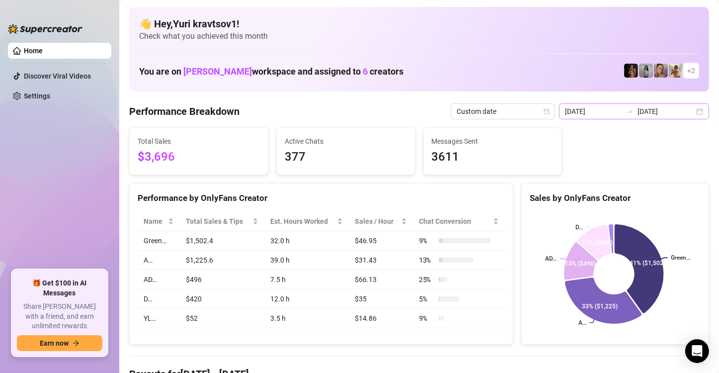 This screenshot has width=719, height=373. I want to click on td: Green…, so click(159, 241).